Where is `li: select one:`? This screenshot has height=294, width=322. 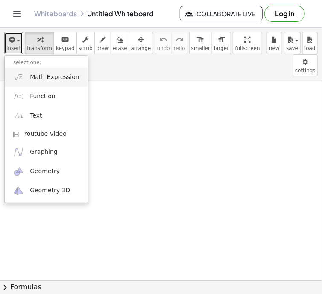
li: select one: is located at coordinates (46, 62).